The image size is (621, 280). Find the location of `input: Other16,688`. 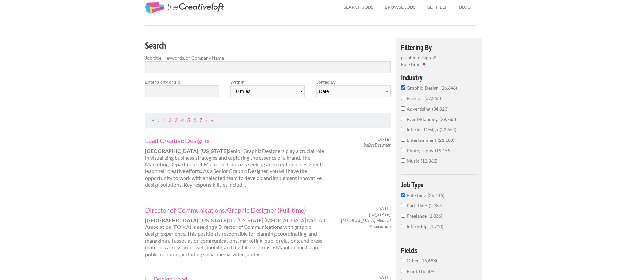

input: Other16,688 is located at coordinates (403, 260).